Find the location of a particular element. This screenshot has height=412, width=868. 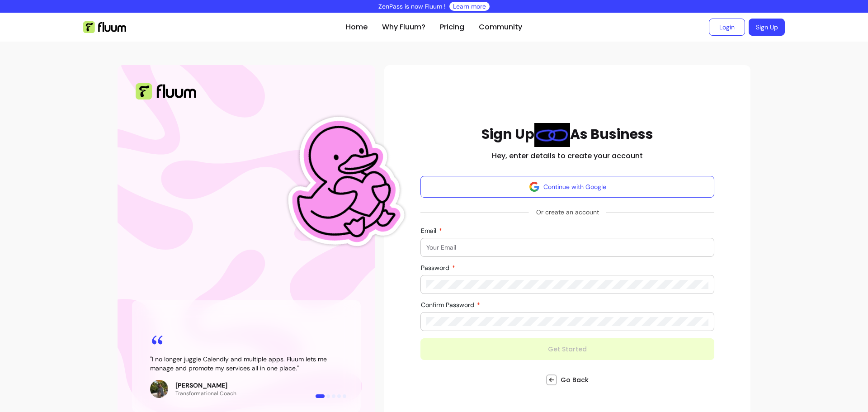

h1: Sign Up As Business is located at coordinates (568, 135).